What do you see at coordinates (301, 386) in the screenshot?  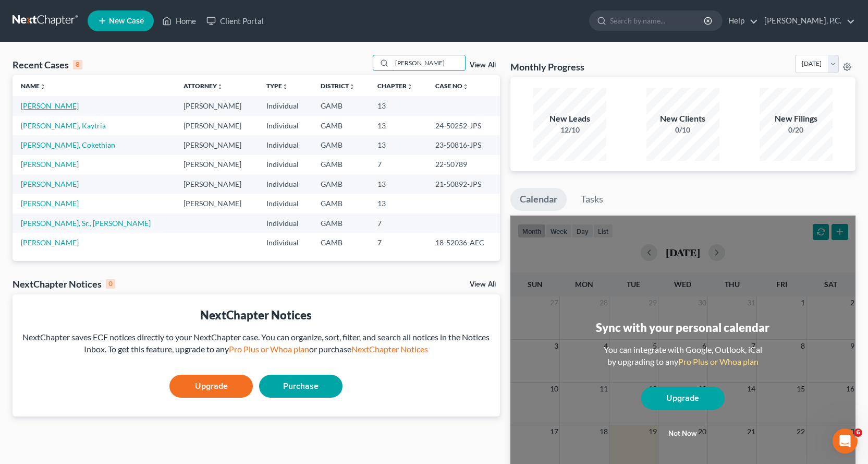 I see `a: Purchase` at bounding box center [301, 386].